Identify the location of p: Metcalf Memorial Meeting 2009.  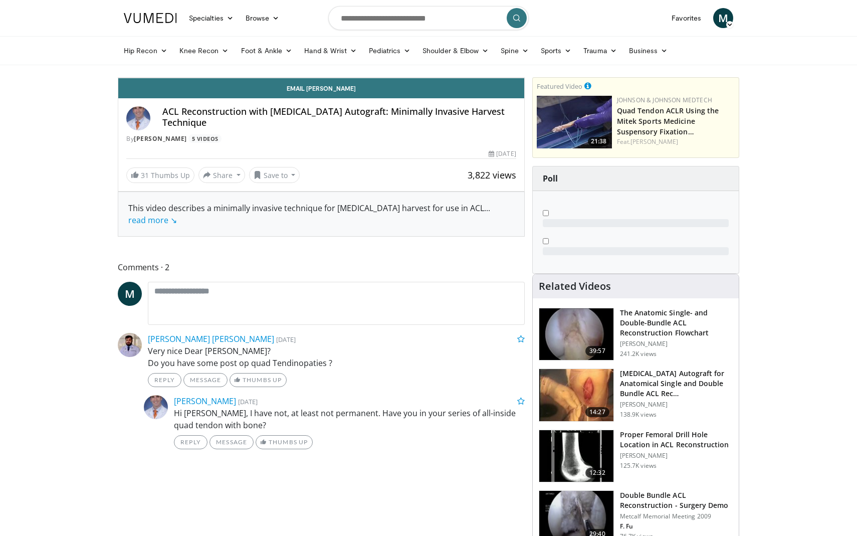
(676, 516).